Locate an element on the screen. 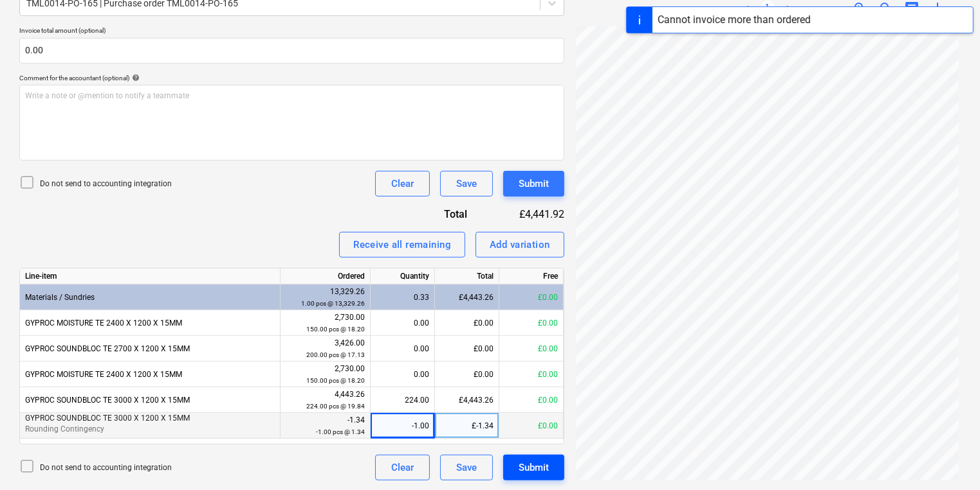 The image size is (980, 490). div: Line-item is located at coordinates (150, 276).